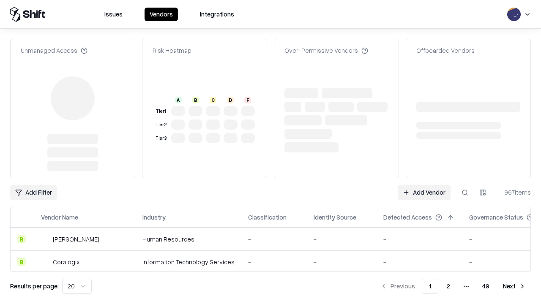 The height and width of the screenshot is (304, 541). I want to click on div: Tier 1, so click(161, 111).